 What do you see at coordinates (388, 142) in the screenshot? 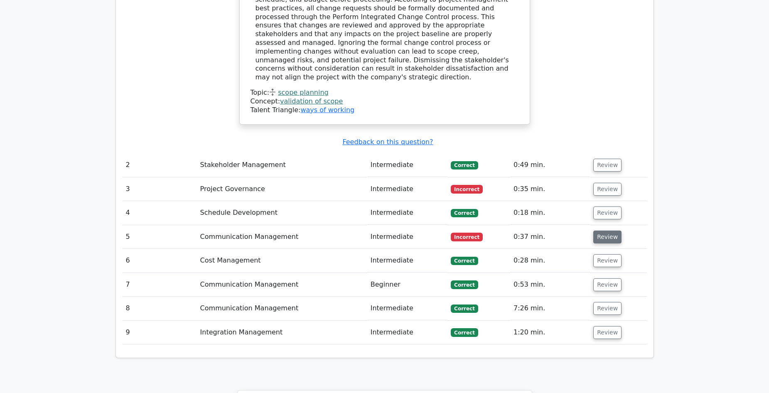
I see `u: Feedback on this question?` at bounding box center [388, 142].